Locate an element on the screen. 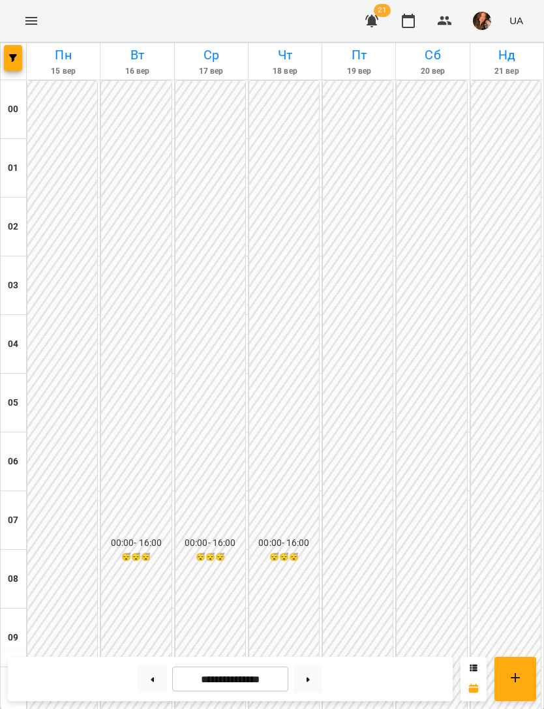 The height and width of the screenshot is (709, 544). h6: Сб is located at coordinates (432, 55).